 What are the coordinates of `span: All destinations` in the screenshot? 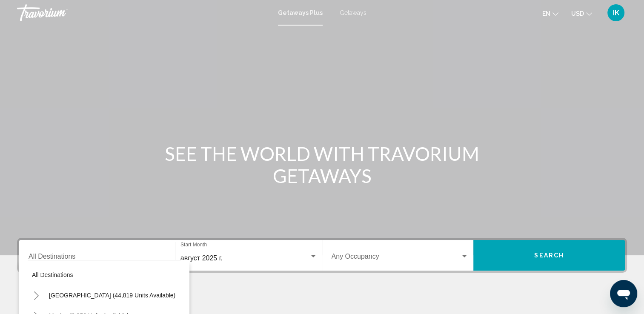 It's located at (52, 275).